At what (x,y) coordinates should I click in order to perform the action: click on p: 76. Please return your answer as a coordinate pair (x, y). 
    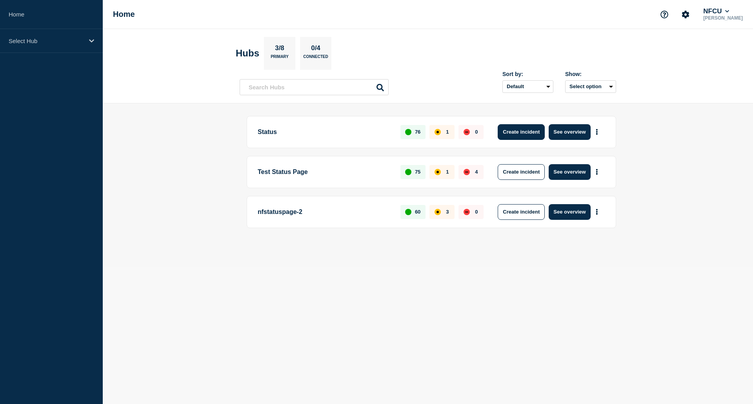
    Looking at the image, I should click on (418, 132).